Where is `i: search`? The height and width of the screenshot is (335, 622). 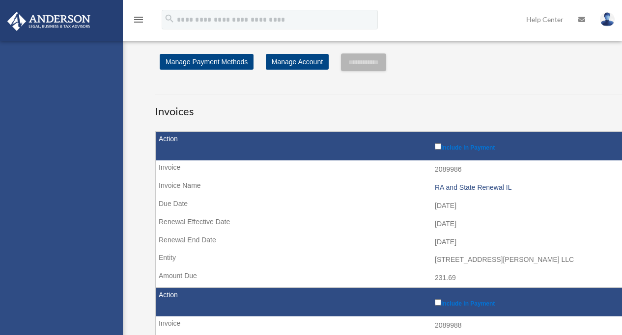
i: search is located at coordinates (169, 19).